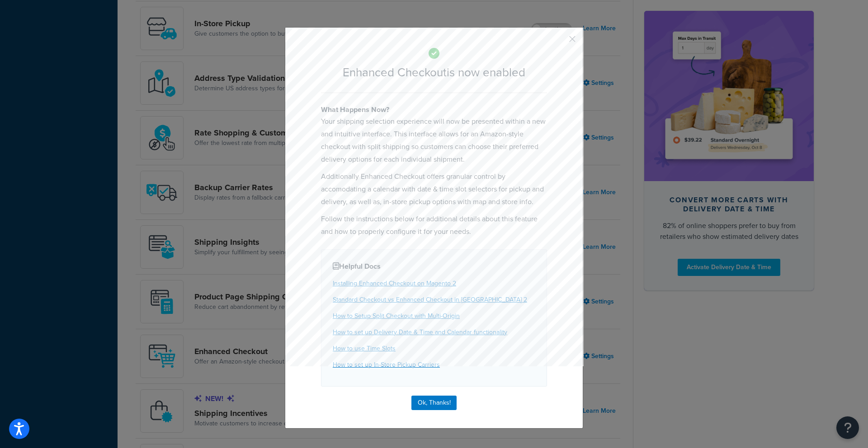  What do you see at coordinates (364, 348) in the screenshot?
I see `a: How to use Time Slots` at bounding box center [364, 348].